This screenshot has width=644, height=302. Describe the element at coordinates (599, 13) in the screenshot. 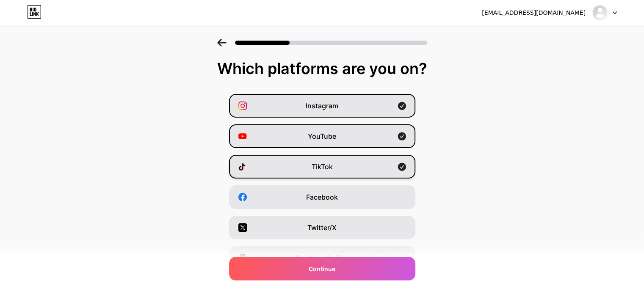

I see `img: LANTERN BEARERS` at that location.